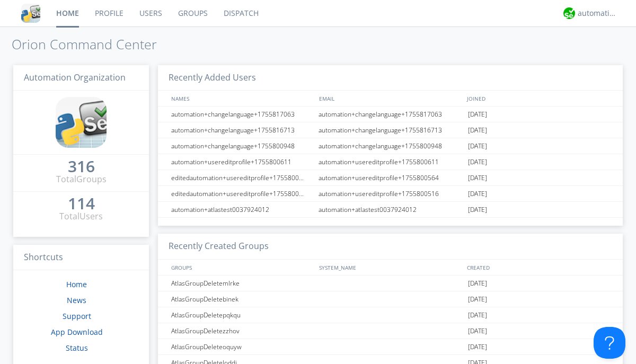  What do you see at coordinates (241, 98) in the screenshot?
I see `div: NAMES` at bounding box center [241, 98].